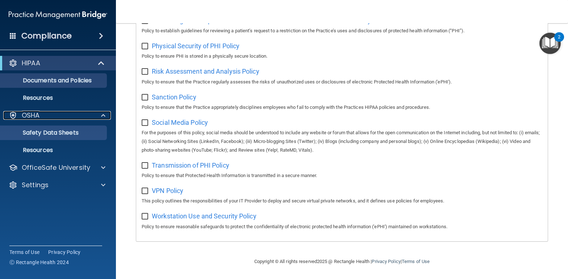 This screenshot has height=279, width=568. What do you see at coordinates (204, 215) in the screenshot?
I see `span: Workstation Use and Security Policy` at bounding box center [204, 215].